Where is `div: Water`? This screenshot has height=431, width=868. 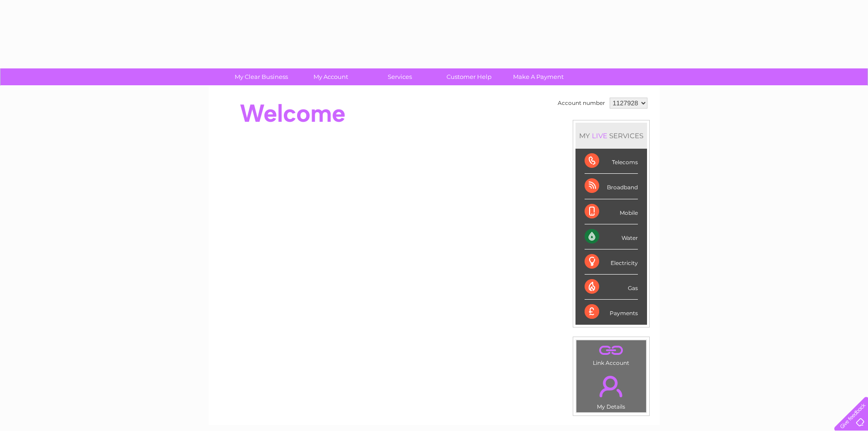 div: Water is located at coordinates (611, 237).